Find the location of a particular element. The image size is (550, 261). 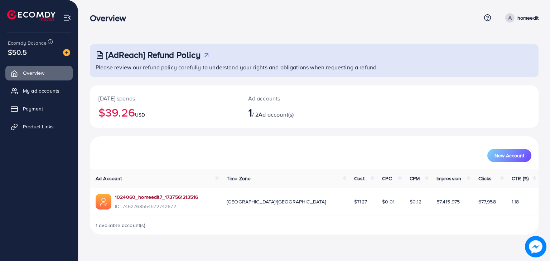

p: Please review our refund policy carefully to understand your rights and obligations when requesti... is located at coordinates (315, 67).